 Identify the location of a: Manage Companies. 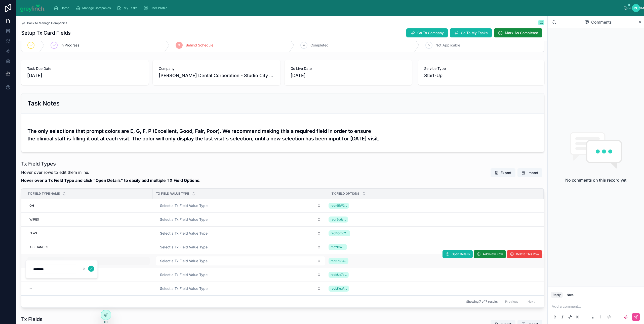
(94, 8).